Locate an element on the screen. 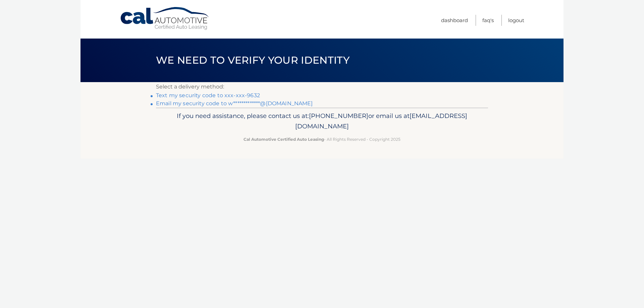 The image size is (644, 308). p: - All Rights Reserved - Copyright 2025 is located at coordinates (322, 139).